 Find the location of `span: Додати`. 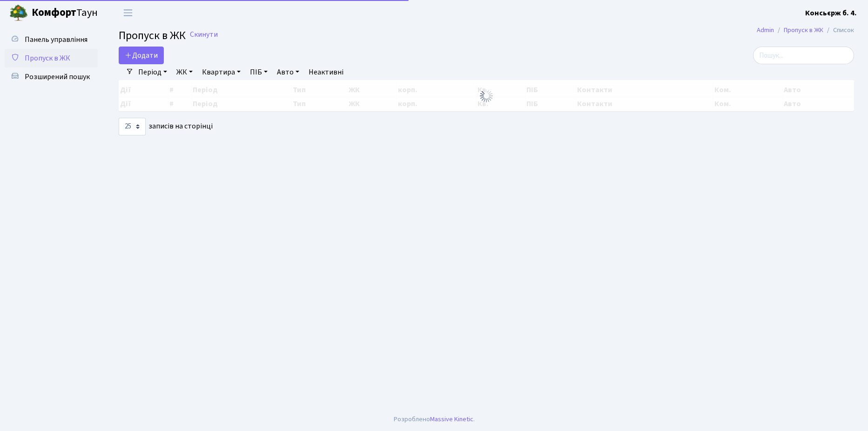

span: Додати is located at coordinates (141, 55).